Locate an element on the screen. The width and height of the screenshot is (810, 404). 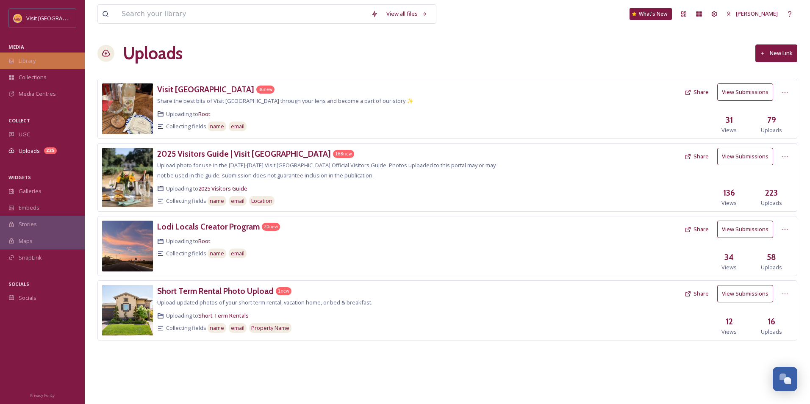
h3: Lodi Locals Creator Program is located at coordinates (208, 227).